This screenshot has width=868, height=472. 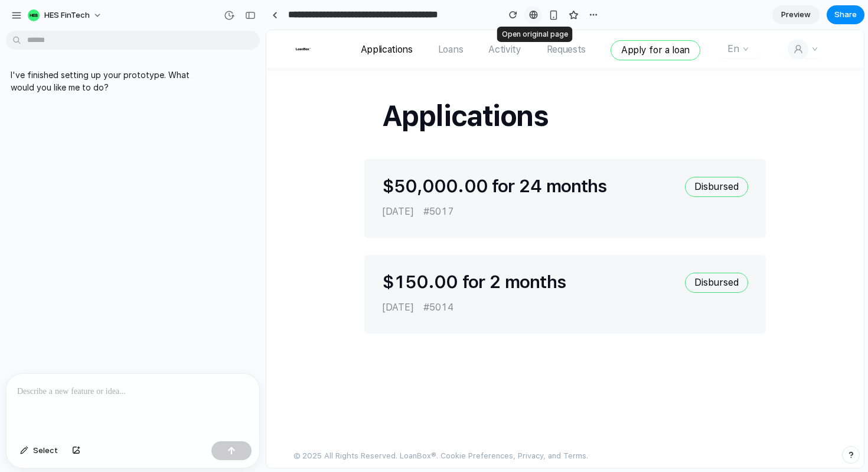 I want to click on div: $150.00 for 2 months, so click(x=266, y=252).